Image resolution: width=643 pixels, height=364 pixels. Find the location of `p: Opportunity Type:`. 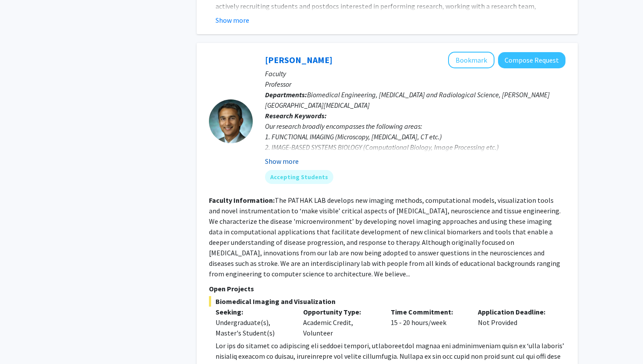

p: Opportunity Type: is located at coordinates (340, 312).